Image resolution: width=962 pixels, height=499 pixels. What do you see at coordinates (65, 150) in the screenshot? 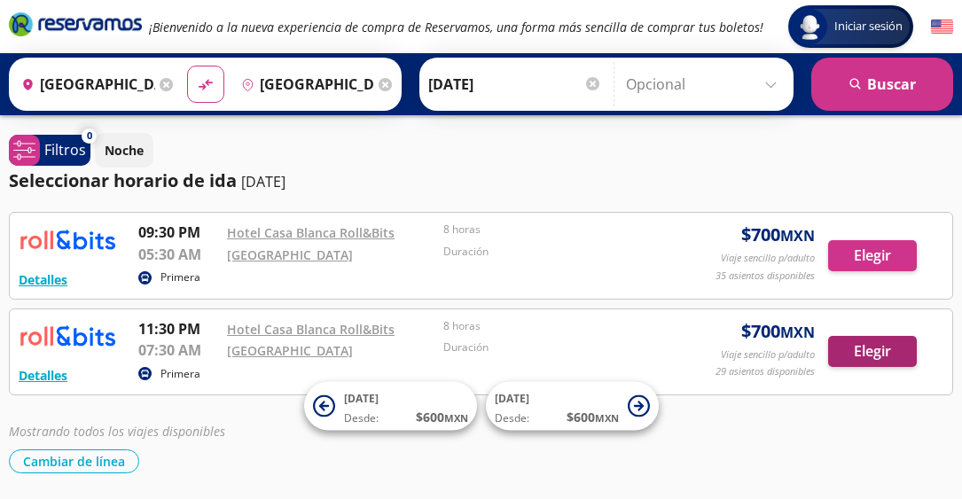
I see `p: Filtros` at bounding box center [65, 150].